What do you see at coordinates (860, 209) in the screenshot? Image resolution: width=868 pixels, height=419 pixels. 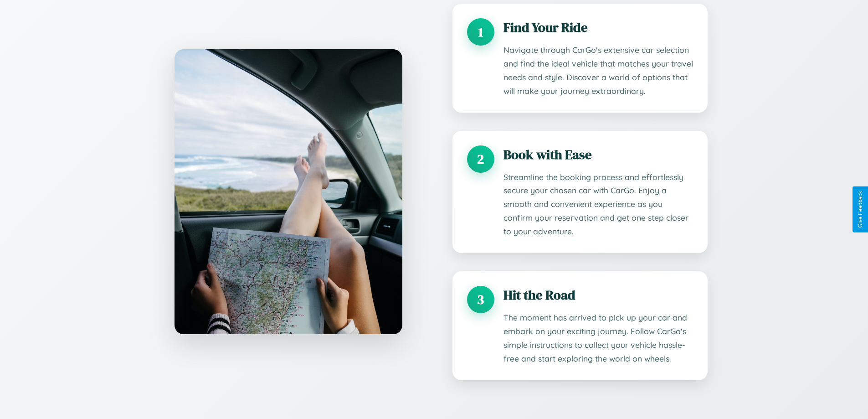 I see `div: Give Feedback` at bounding box center [860, 209].